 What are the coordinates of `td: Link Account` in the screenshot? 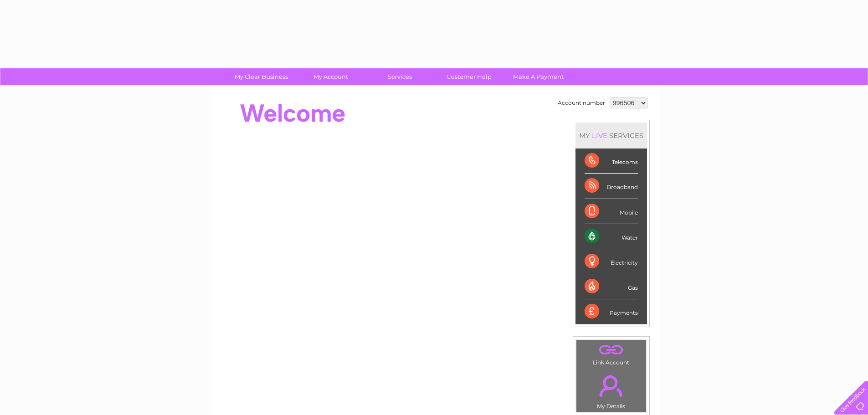 It's located at (611, 354).